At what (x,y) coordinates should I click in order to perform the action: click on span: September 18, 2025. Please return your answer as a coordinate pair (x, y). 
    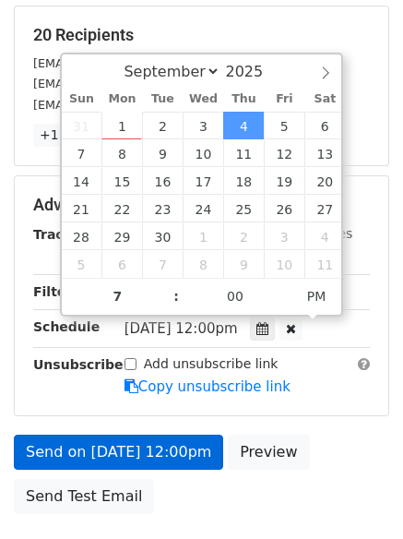
    Looking at the image, I should click on (244, 181).